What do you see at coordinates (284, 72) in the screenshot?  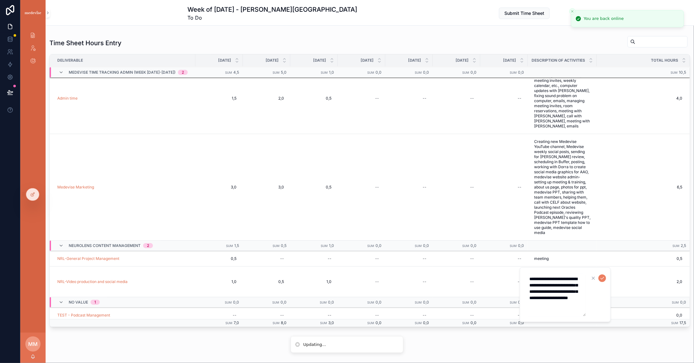 I see `span: 5,0` at bounding box center [284, 72].